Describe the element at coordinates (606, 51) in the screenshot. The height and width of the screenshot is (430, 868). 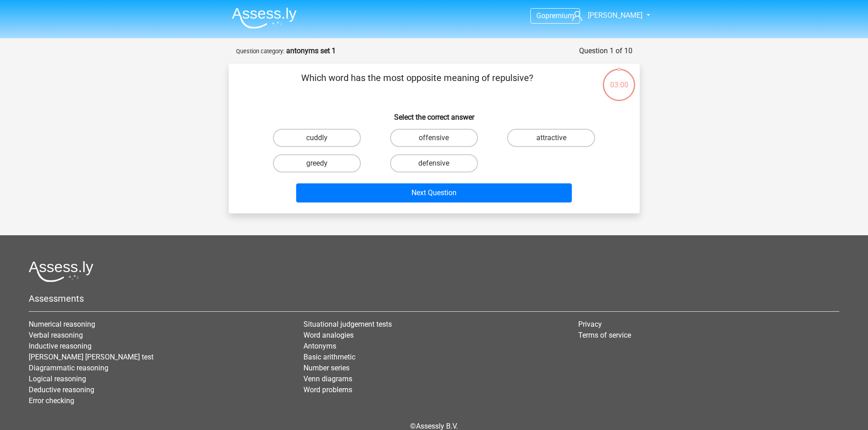
I see `div: Question 1 of 10` at that location.